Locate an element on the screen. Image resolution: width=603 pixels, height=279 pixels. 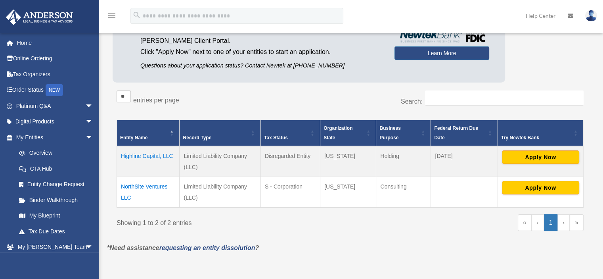
span: Business Purpose is located at coordinates (390, 133).